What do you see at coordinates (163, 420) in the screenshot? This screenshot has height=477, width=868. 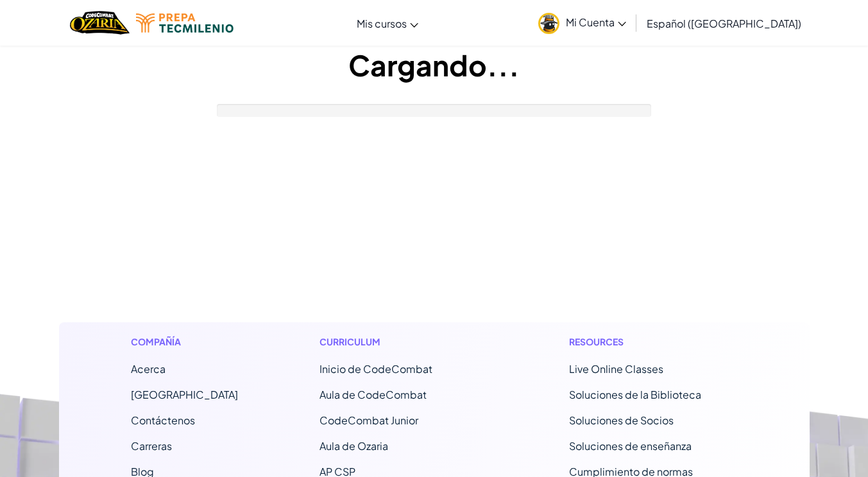 I see `span: Contáctenos` at bounding box center [163, 420].